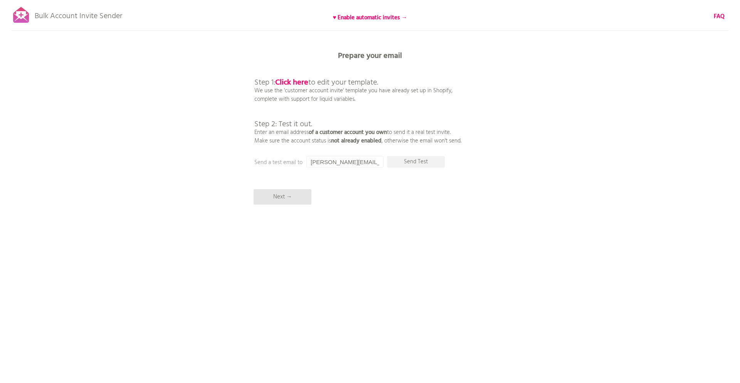 The width and height of the screenshot is (740, 383). Describe the element at coordinates (292, 83) in the screenshot. I see `a: Click here` at that location.